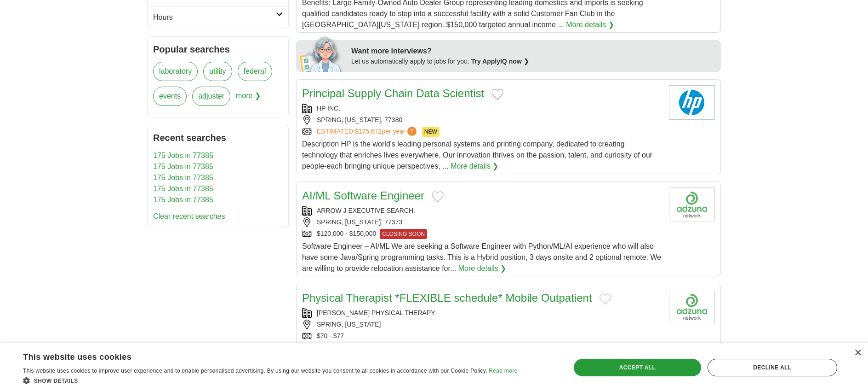  What do you see at coordinates (773, 367) in the screenshot?
I see `div: Decline all` at bounding box center [773, 367].